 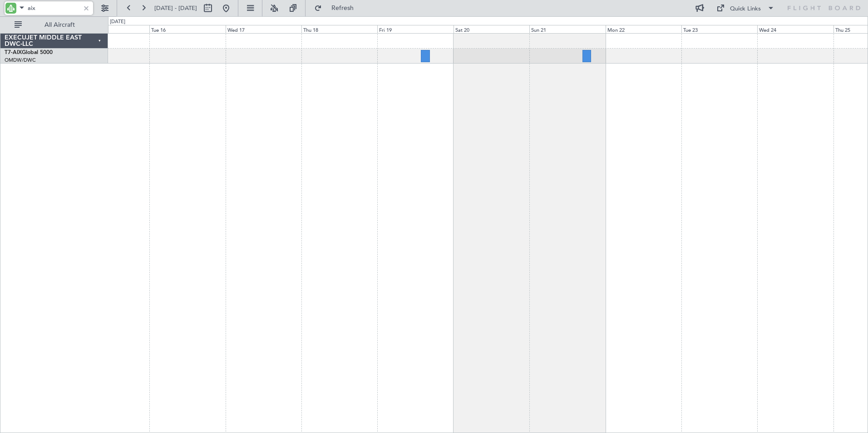 I want to click on div: Sat 20, so click(x=491, y=29).